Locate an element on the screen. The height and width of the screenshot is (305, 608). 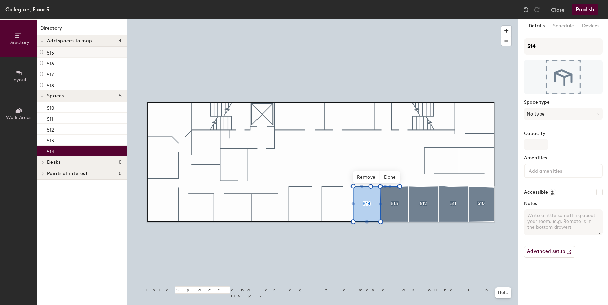
span: Done is located at coordinates (390, 177).